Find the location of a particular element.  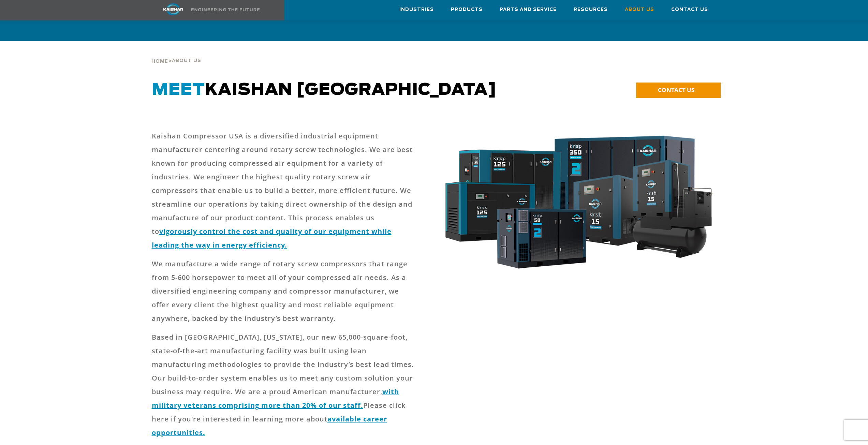

a: vigorously control the cost and quality of our equipment while leading the way in energy efficiency. is located at coordinates (272, 238).